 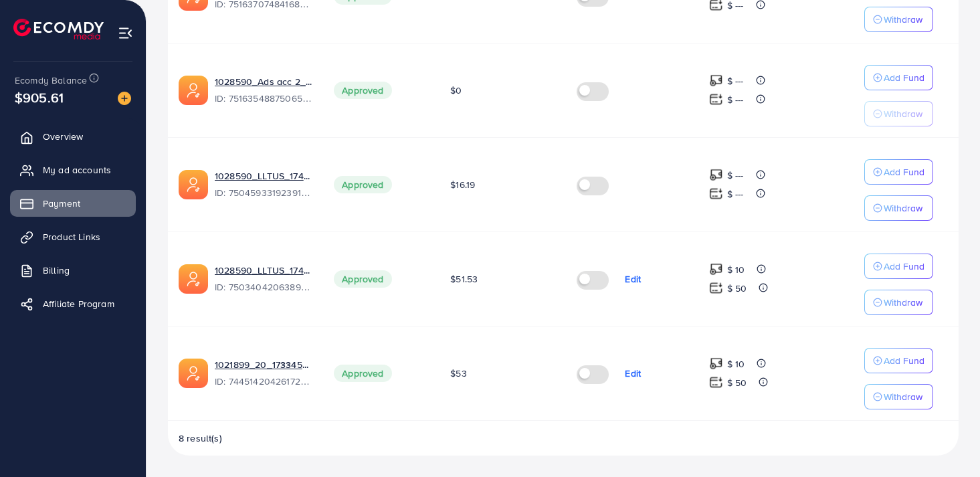 I want to click on span: ID: 7516354887506526216, so click(x=263, y=98).